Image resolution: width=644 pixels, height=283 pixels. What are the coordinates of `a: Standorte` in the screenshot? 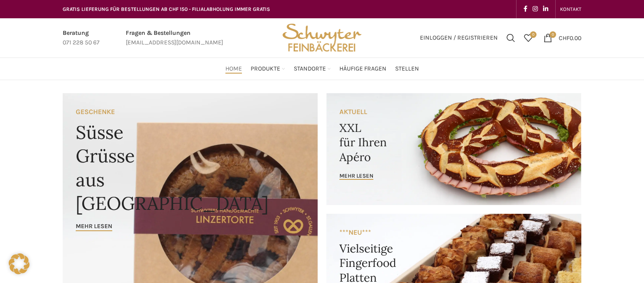 It's located at (312, 69).